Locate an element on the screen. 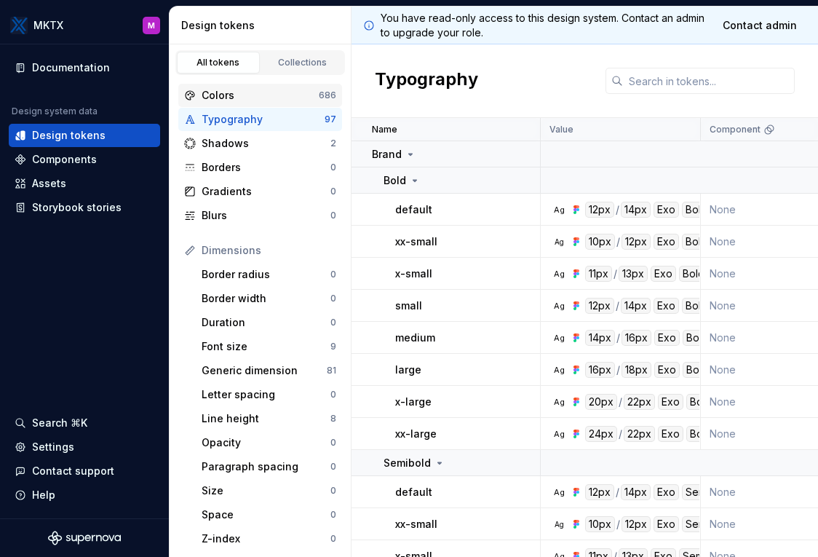 This screenshot has height=557, width=818. div: Border radius is located at coordinates (266, 275).